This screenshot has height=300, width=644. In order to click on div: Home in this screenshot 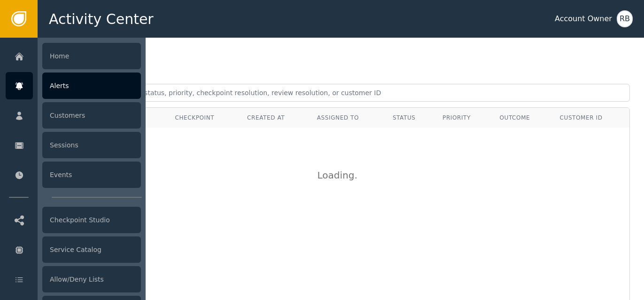, I will do `click(91, 56)`.